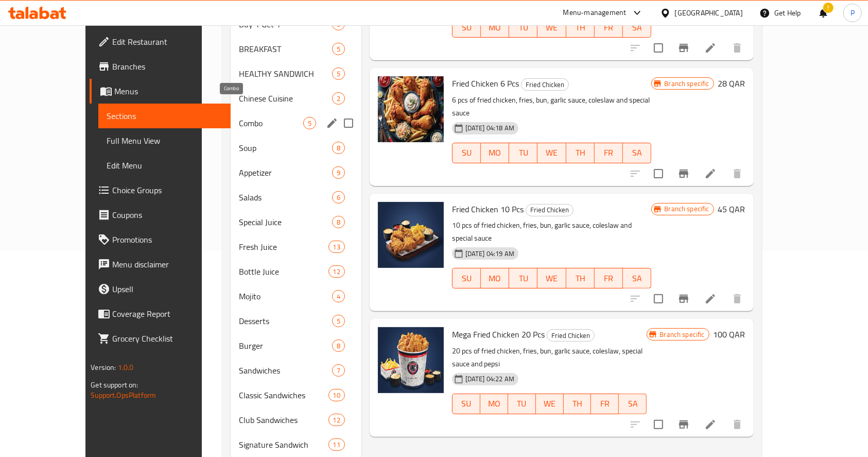 This screenshot has height=457, width=868. What do you see at coordinates (283, 395) in the screenshot?
I see `div: Classic Sandwiches` at bounding box center [283, 395].